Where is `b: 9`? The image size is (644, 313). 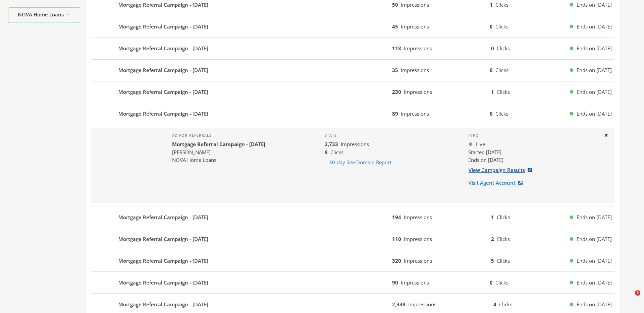
b: 9 is located at coordinates (326, 152).